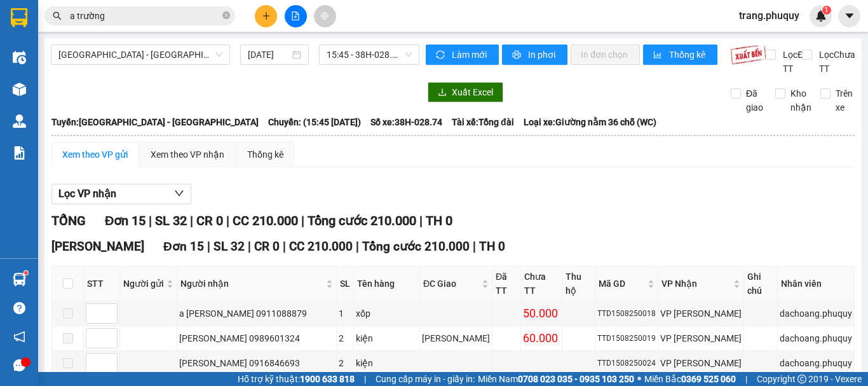  I want to click on span: Xuất Excel, so click(472, 93).